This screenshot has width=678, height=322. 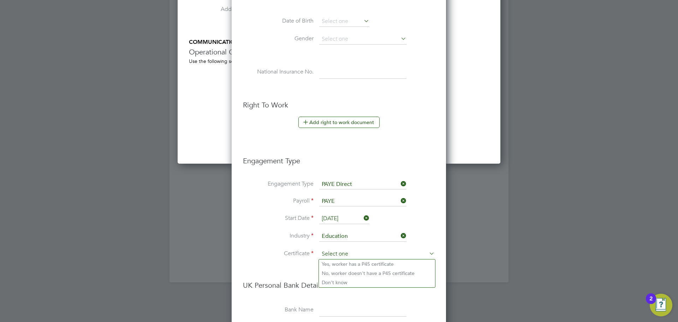 What do you see at coordinates (339, 61) in the screenshot?
I see `div: Use the following section to share any operational communications between Supply Chain participants.` at bounding box center [339, 61].